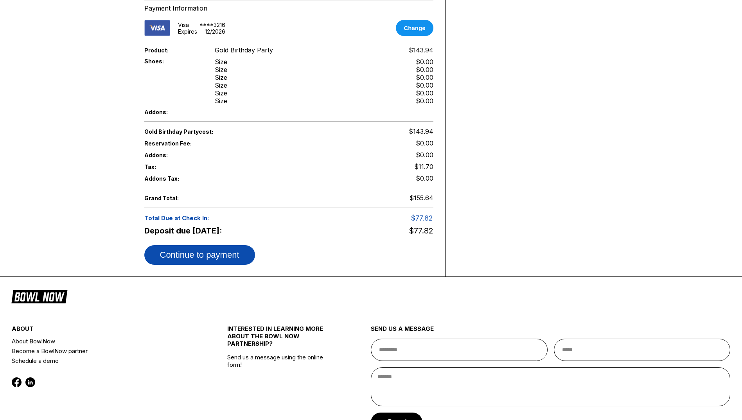  I want to click on span: Product:, so click(173, 50).